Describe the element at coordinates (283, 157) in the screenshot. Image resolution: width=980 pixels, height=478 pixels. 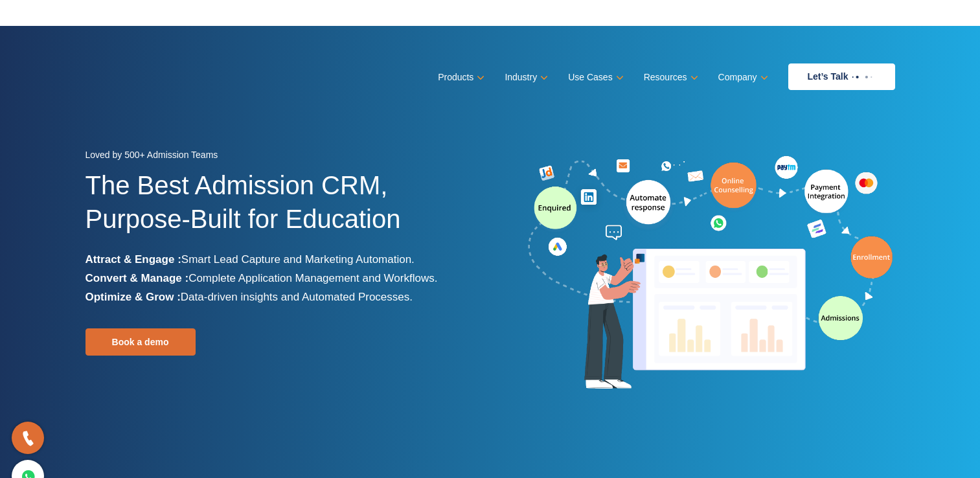
I see `div: Loved by 500+ Admission Teams` at that location.